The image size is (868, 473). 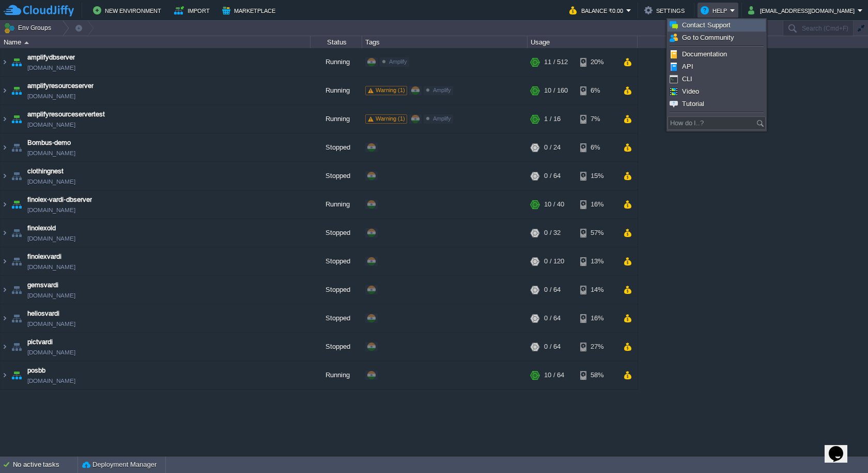 What do you see at coordinates (582, 42) in the screenshot?
I see `div: Usage` at bounding box center [582, 42].